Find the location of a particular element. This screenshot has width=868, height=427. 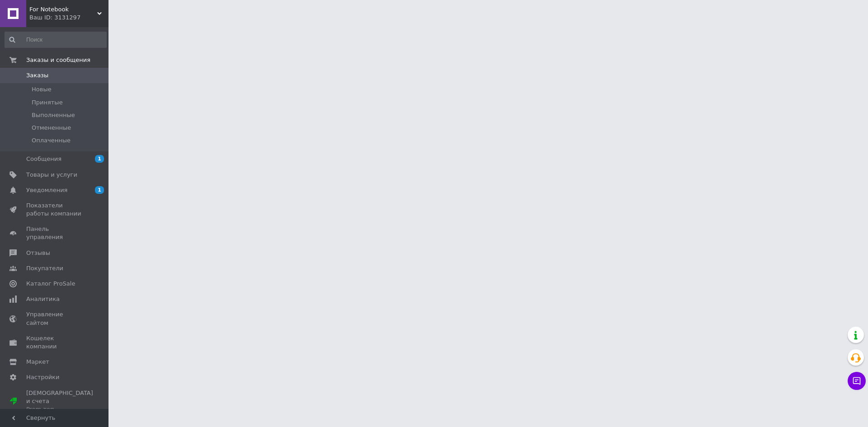

span: Заказы и сообщения is located at coordinates (58, 60).